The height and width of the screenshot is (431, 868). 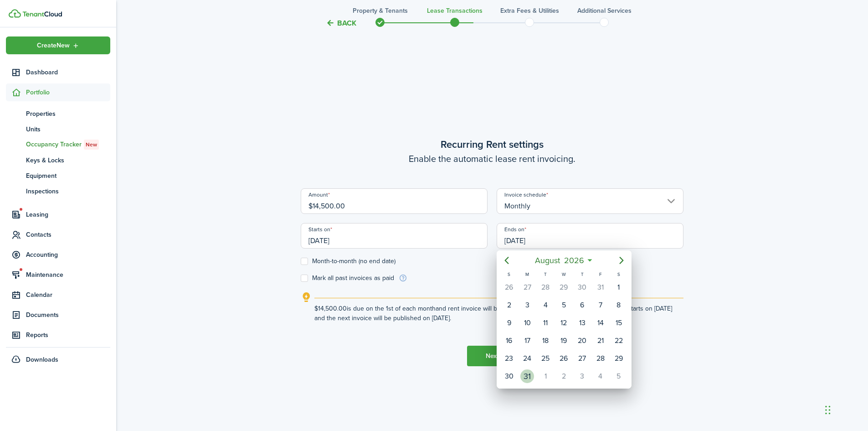 What do you see at coordinates (574, 261) in the screenshot?
I see `span: 2026` at bounding box center [574, 261].